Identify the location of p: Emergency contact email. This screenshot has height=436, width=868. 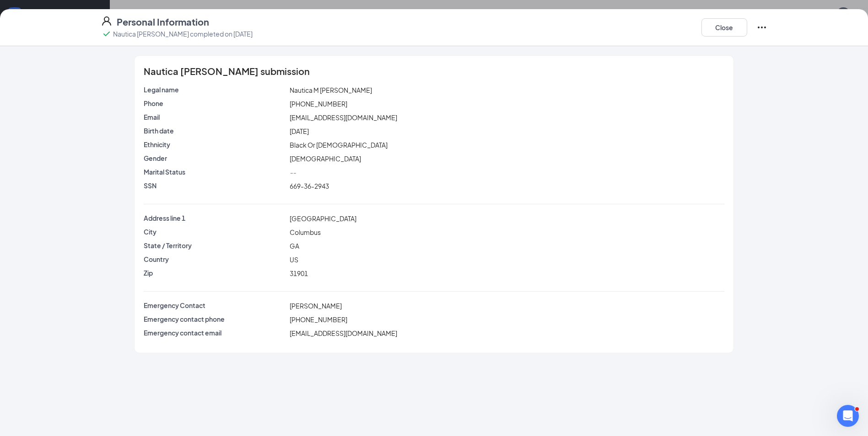
(214, 333).